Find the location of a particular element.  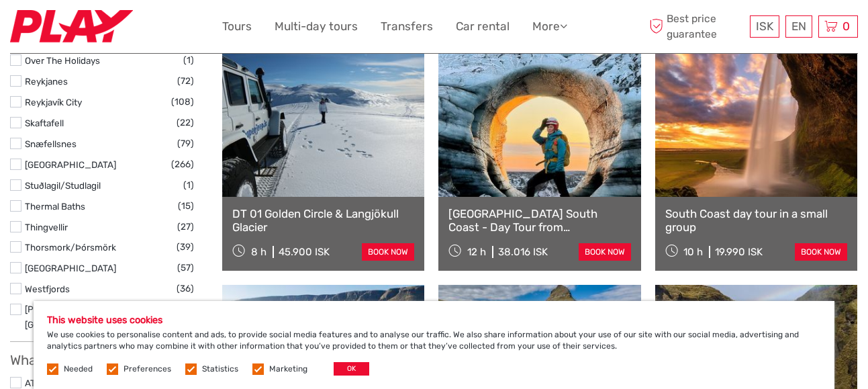

a: Reykjavík City is located at coordinates (53, 102).